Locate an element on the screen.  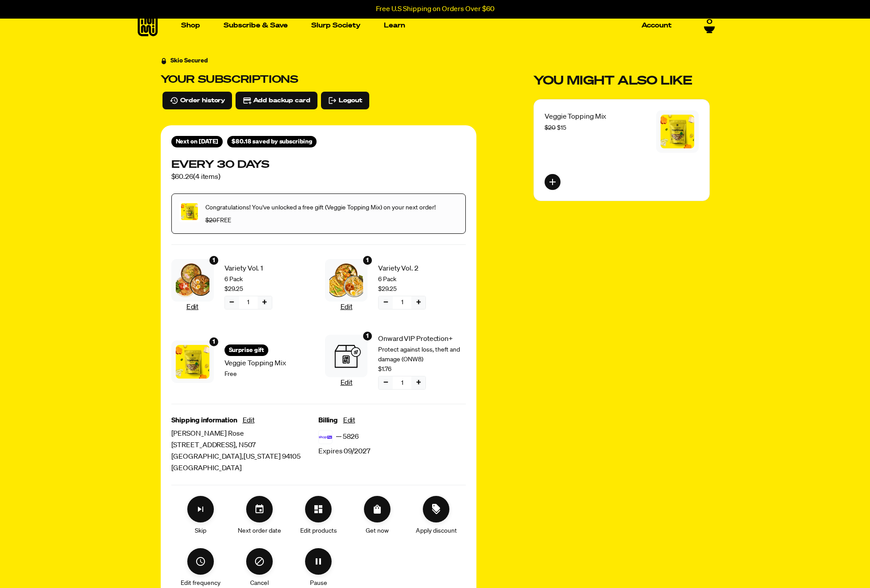
img: svg%3E is located at coordinates (325, 436).